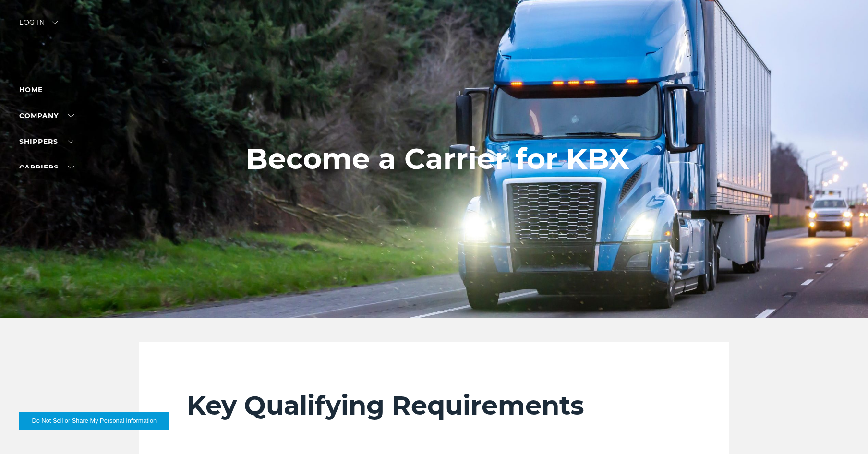 The width and height of the screenshot is (868, 454). Describe the element at coordinates (55, 23) in the screenshot. I see `img: arrow` at that location.